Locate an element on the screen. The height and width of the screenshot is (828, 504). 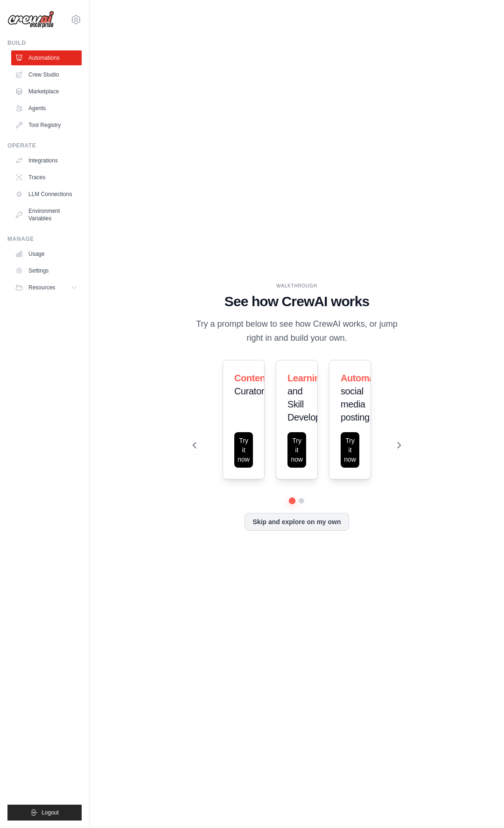
span: Learning is located at coordinates (306, 379).